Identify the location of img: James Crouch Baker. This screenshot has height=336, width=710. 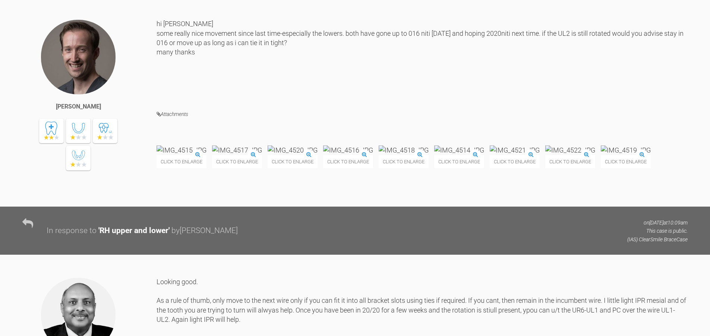
(78, 57).